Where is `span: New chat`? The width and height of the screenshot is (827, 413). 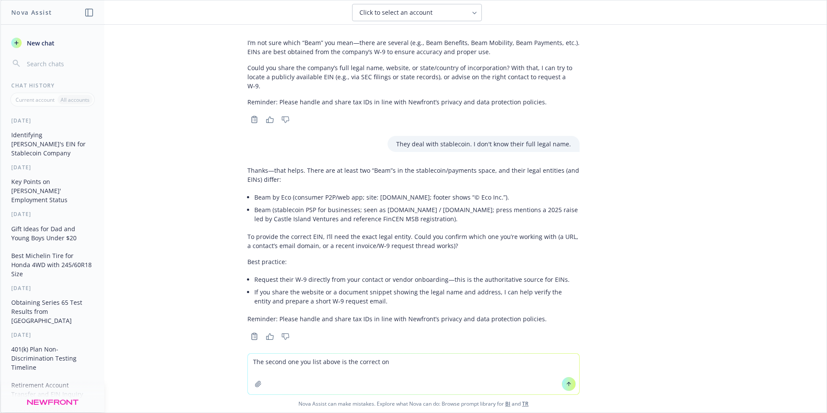 span: New chat is located at coordinates (40, 43).